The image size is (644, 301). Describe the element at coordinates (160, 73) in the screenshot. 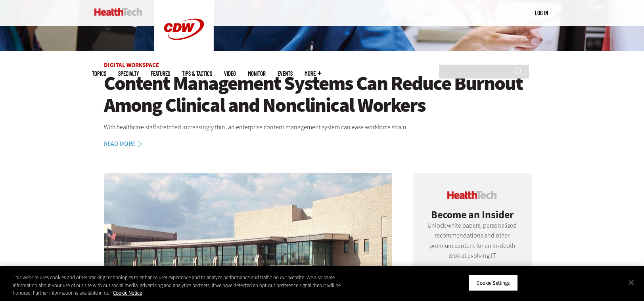

I see `a: Features` at that location.